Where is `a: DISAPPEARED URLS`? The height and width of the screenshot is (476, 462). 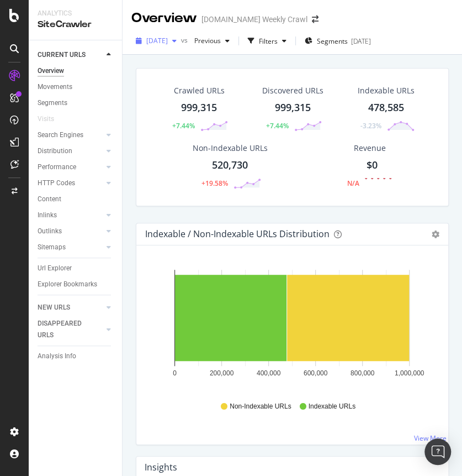
a: DISAPPEARED URLS is located at coordinates (70, 330).